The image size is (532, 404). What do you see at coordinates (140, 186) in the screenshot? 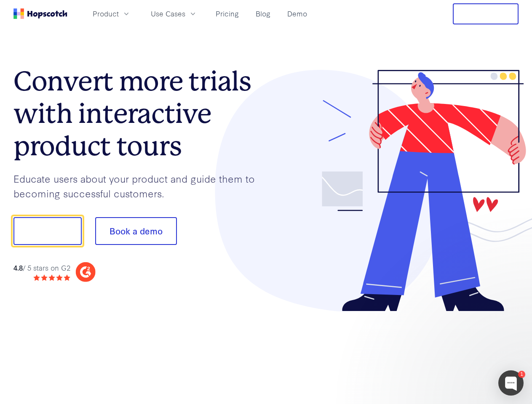
I see `p: Educate users about your product and guide them to becoming successful customers.` at bounding box center [140, 186].